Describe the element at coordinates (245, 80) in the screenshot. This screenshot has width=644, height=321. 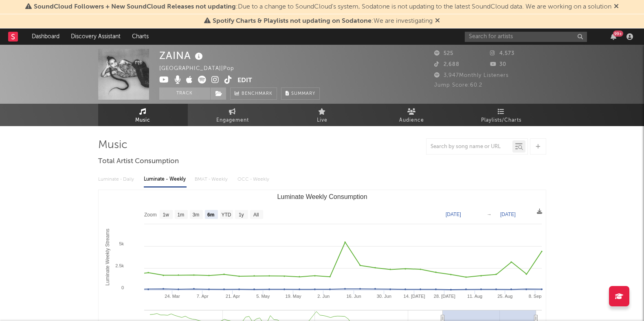
I see `button: Edit` at that location.